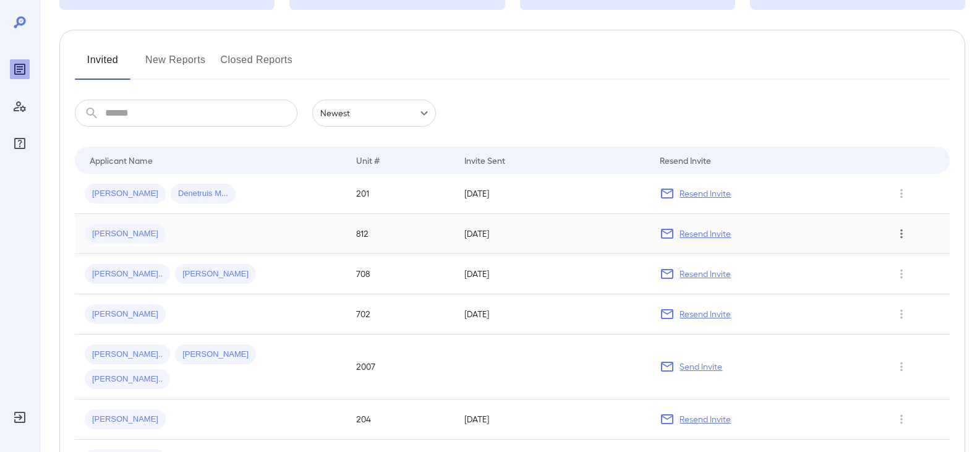 The height and width of the screenshot is (452, 980). I want to click on div: Invite Sent, so click(485, 160).